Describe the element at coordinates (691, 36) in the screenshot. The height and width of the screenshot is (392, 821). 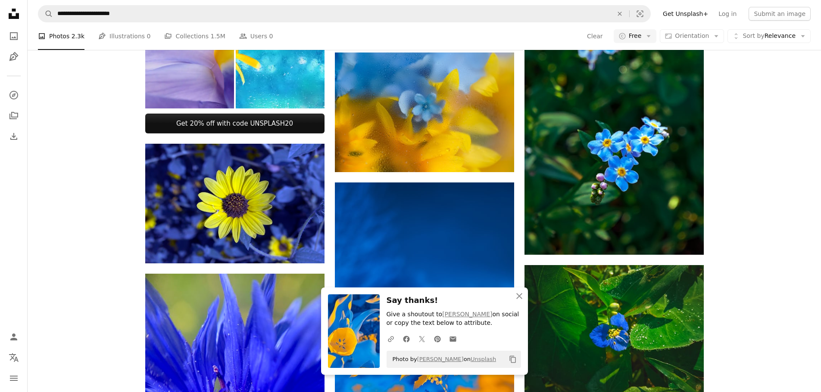
I see `button: Orientation` at that location.